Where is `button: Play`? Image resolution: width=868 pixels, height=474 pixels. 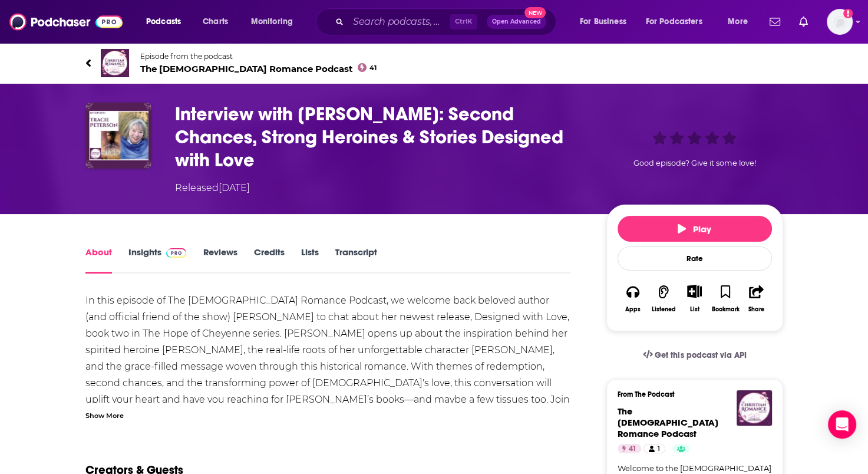
button: Play is located at coordinates (695, 229).